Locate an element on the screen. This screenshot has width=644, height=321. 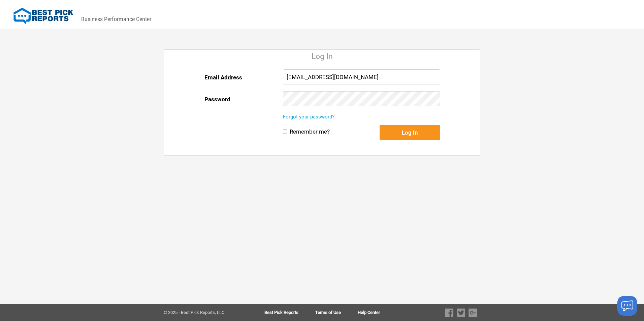
label: Remember me? is located at coordinates (310, 132).